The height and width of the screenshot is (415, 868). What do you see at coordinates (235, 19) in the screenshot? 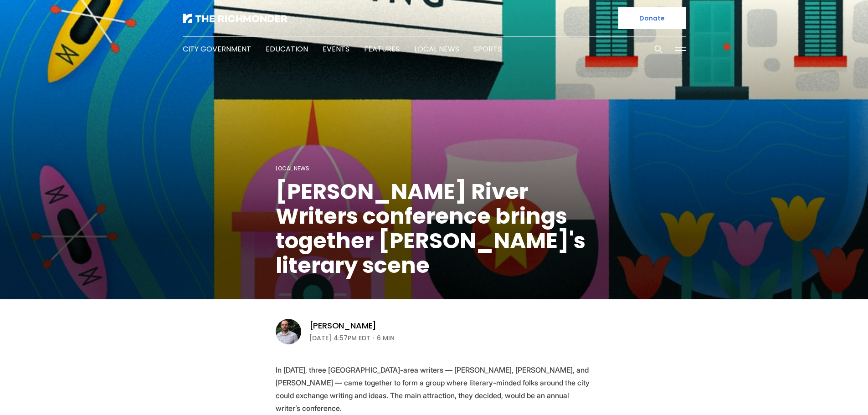
I see `img: The Richmonder` at bounding box center [235, 19].